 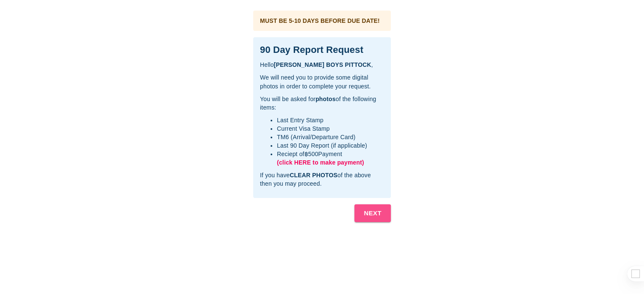 I want to click on li: TM6 (Arrival/Departure Card), so click(x=330, y=137).